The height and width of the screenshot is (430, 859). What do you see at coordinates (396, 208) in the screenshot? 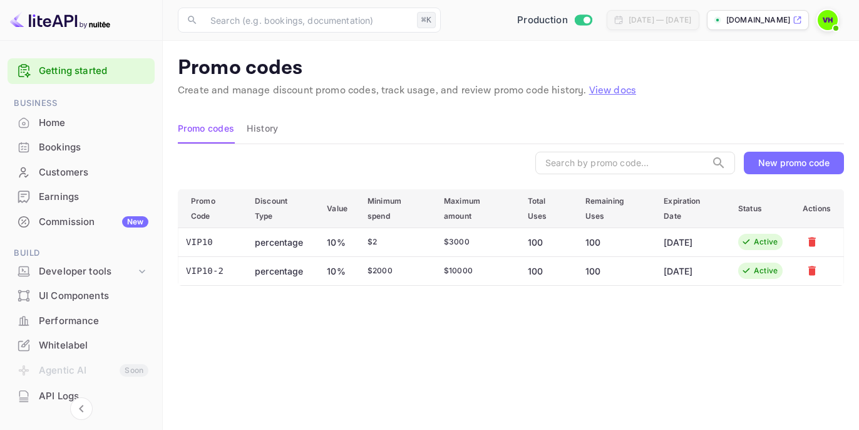
I see `th: Minimum spend` at bounding box center [396, 208].